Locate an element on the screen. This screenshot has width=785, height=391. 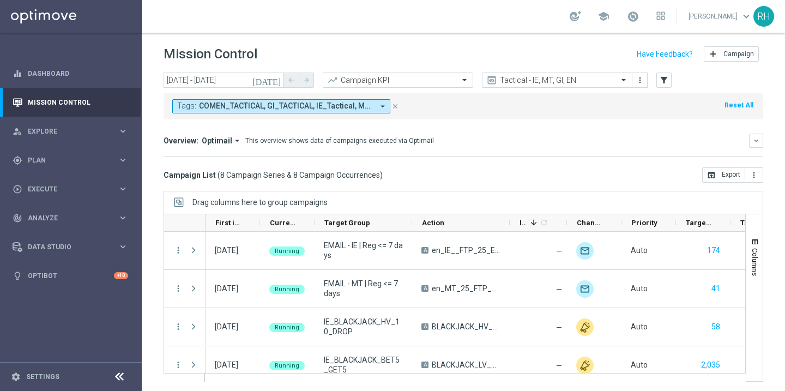
span: Columns is located at coordinates (755, 262).